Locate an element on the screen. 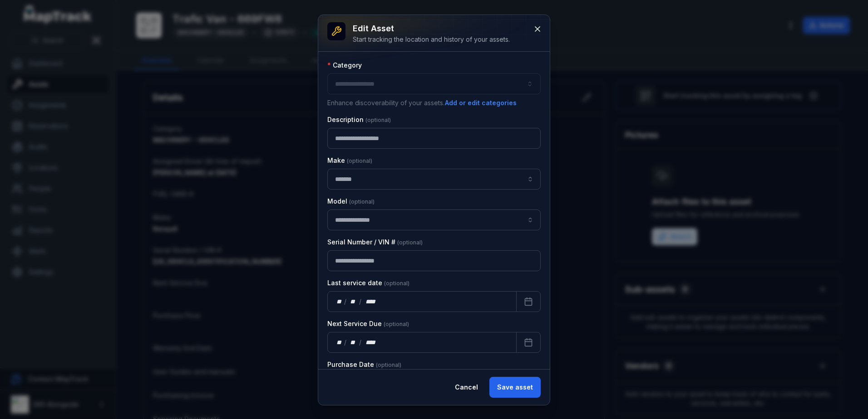 The width and height of the screenshot is (868, 419). p: Enhance discoverability of your assets. is located at coordinates (434, 103).